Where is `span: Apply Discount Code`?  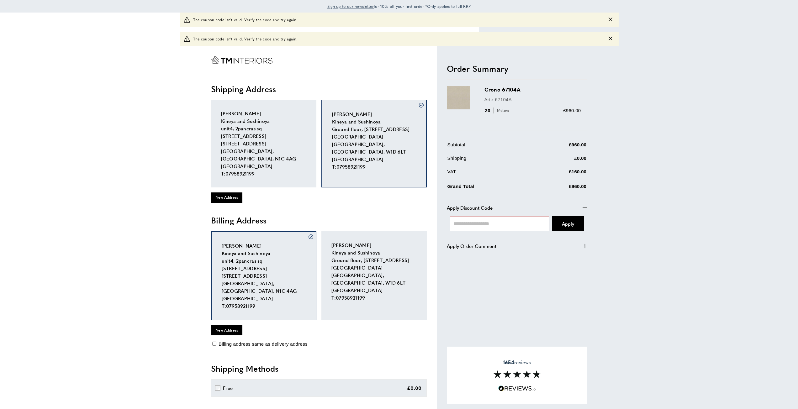
span: Apply Discount Code is located at coordinates (469, 208).